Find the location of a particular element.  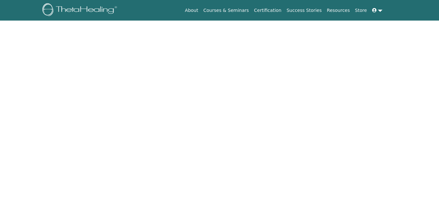

a: Success Stories is located at coordinates (304, 10).